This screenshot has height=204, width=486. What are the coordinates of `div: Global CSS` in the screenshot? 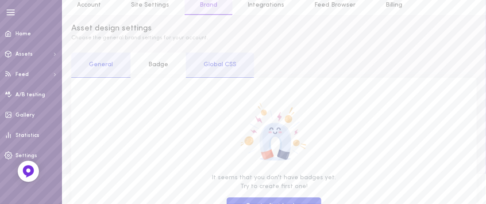 It's located at (220, 65).